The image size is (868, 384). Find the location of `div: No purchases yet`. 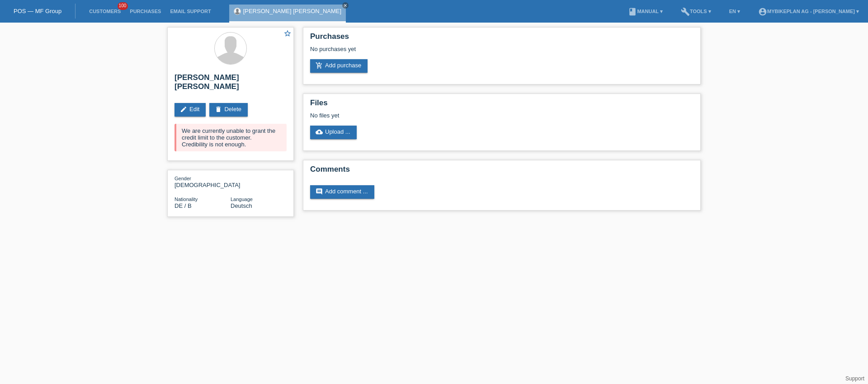

div: No purchases yet is located at coordinates (502, 52).